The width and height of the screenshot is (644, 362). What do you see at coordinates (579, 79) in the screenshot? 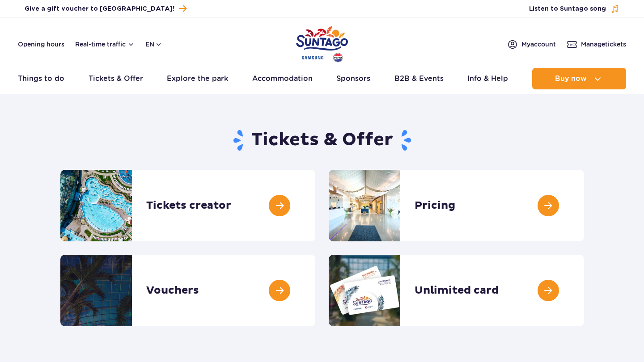
I see `button: Buy now` at bounding box center [579, 79].